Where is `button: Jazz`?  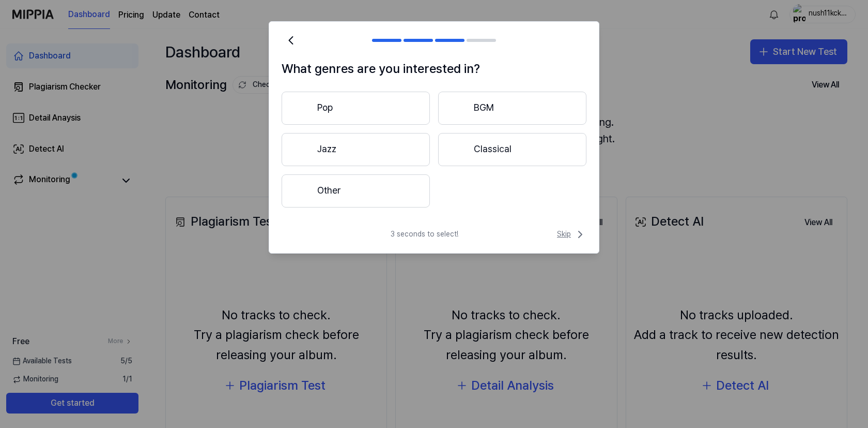
button: Jazz is located at coordinates (355, 149).